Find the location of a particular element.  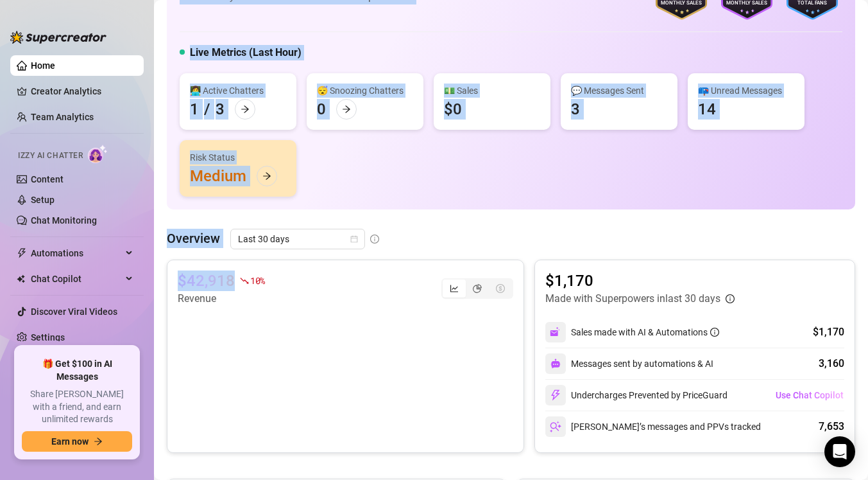

article: Revenue is located at coordinates (221, 298).